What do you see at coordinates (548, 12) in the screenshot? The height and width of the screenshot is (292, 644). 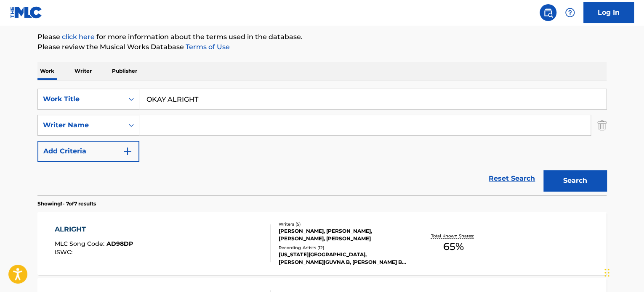 I see `a: Public Search` at bounding box center [548, 12].